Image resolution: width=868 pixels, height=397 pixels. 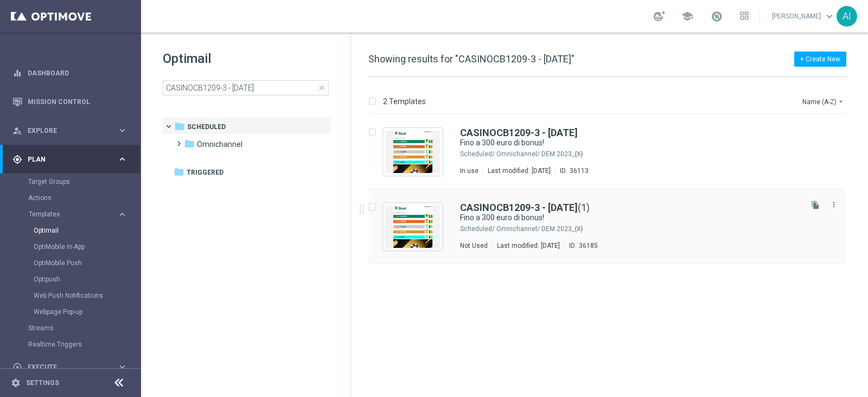 What do you see at coordinates (71, 182) in the screenshot?
I see `a: Target Groups` at bounding box center [71, 182].